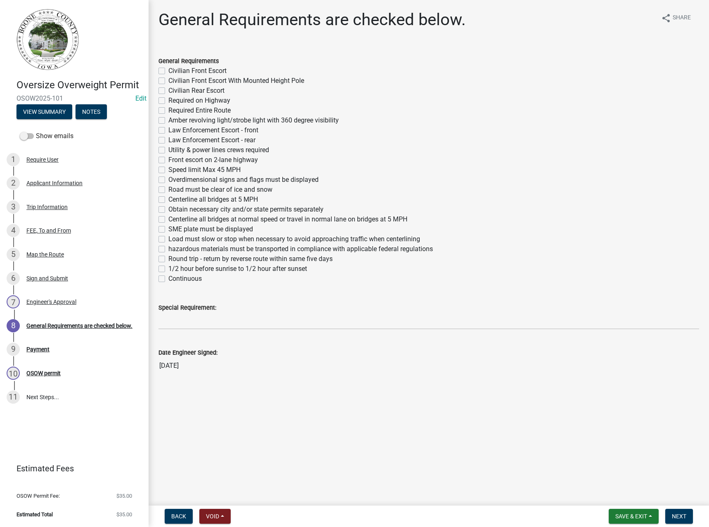 The image size is (709, 527). Describe the element at coordinates (47, 279) in the screenshot. I see `div: Sign and Submit` at that location.